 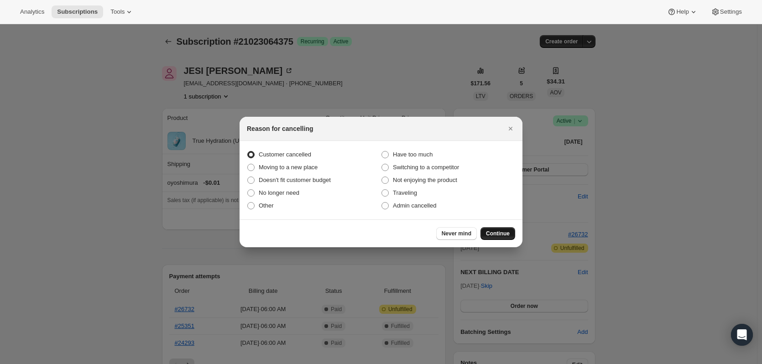 What do you see at coordinates (683, 12) in the screenshot?
I see `span: Help` at bounding box center [683, 12].